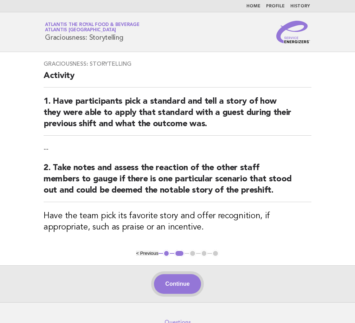 This screenshot has height=323, width=355. What do you see at coordinates (147, 253) in the screenshot?
I see `button: < Previous` at bounding box center [147, 253].